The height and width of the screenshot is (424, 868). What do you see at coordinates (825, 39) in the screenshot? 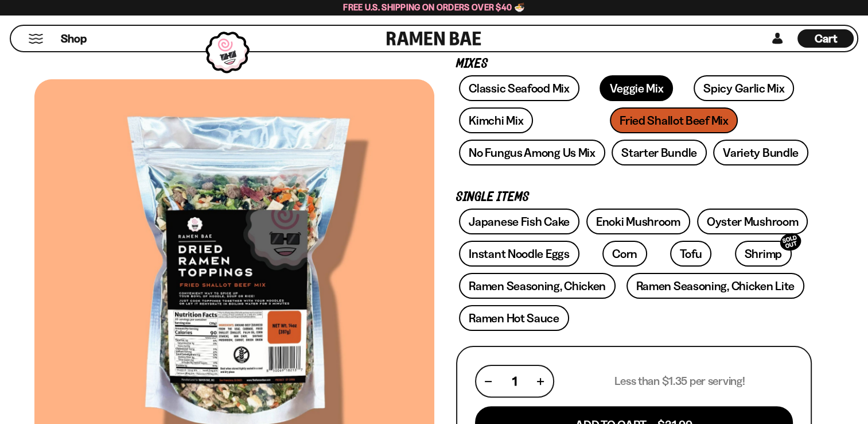
I see `a: Cart` at bounding box center [825, 39].